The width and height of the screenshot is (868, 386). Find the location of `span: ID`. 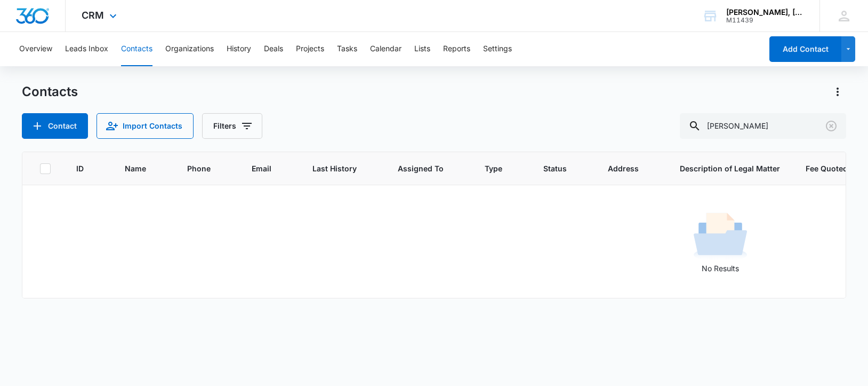

span: ID is located at coordinates (80, 168).